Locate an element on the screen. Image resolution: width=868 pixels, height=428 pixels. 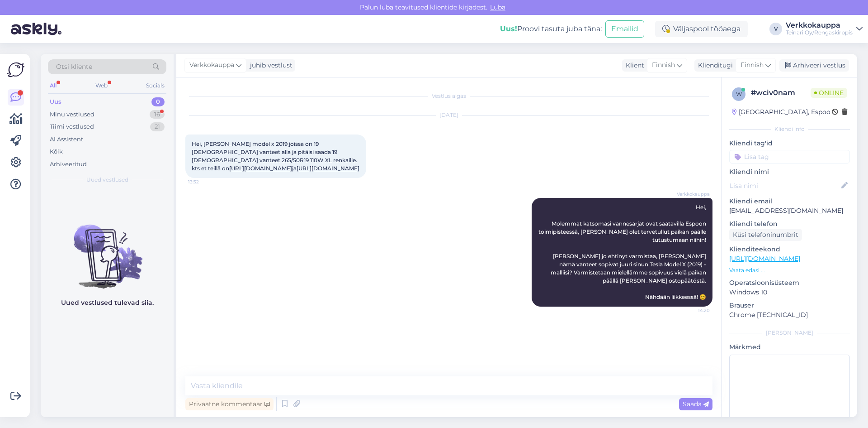
div: # wciv0nam is located at coordinates (781, 93).